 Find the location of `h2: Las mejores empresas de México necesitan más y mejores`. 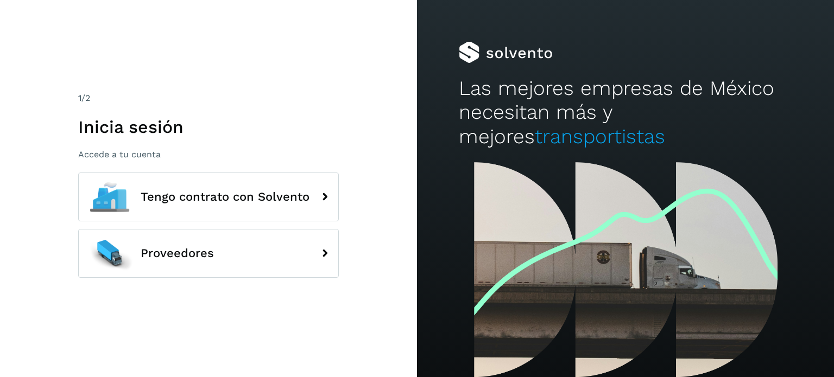

h2: Las mejores empresas de México necesitan más y mejores is located at coordinates (626, 112).